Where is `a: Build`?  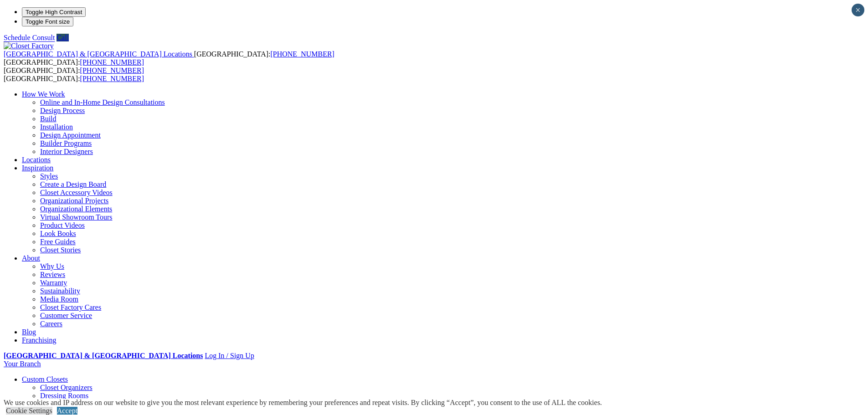
a: Build is located at coordinates (48, 119).